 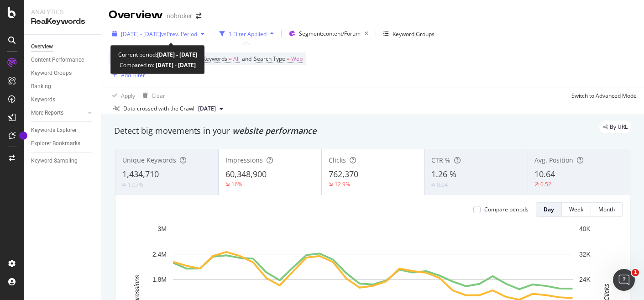 What do you see at coordinates (506, 209) in the screenshot?
I see `div: Compare periods` at bounding box center [506, 209].